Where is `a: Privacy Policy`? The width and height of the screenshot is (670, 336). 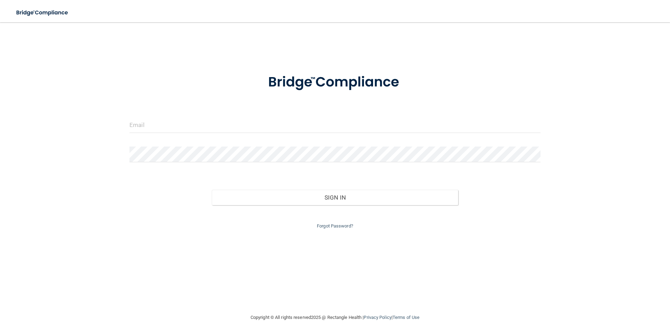
a: Privacy Policy is located at coordinates (377, 317).